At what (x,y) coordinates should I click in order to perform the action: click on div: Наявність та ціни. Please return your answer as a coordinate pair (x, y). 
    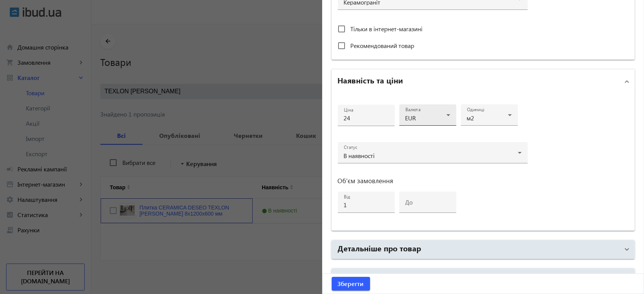
    Looking at the image, I should click on (483, 162).